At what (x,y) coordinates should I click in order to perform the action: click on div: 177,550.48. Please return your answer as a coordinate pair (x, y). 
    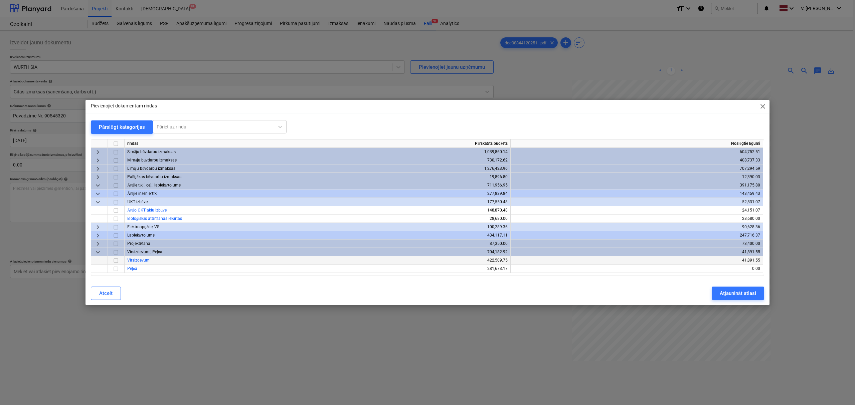
    Looking at the image, I should click on (384, 202).